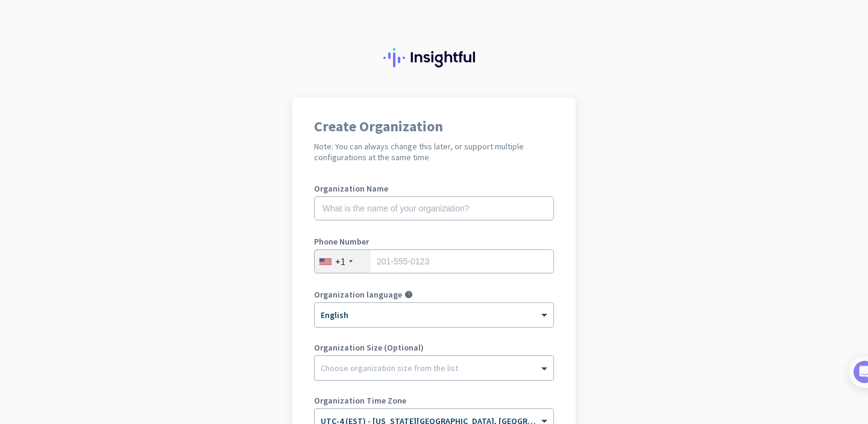 The width and height of the screenshot is (868, 424). Describe the element at coordinates (408, 295) in the screenshot. I see `i: help` at that location.